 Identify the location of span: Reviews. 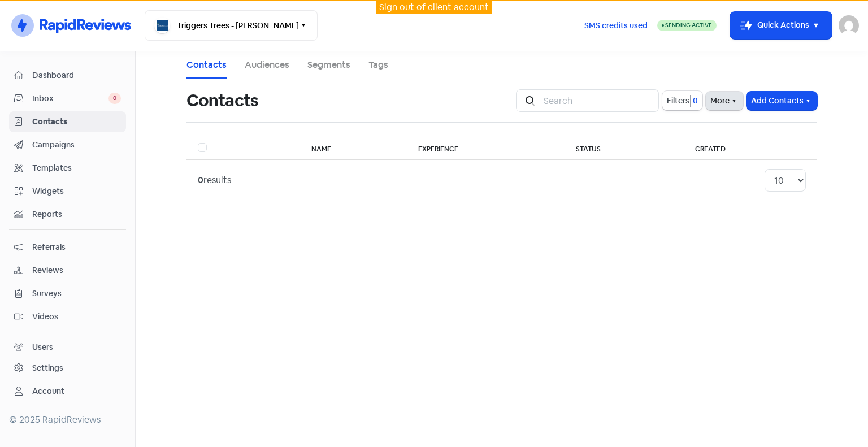
(76, 270).